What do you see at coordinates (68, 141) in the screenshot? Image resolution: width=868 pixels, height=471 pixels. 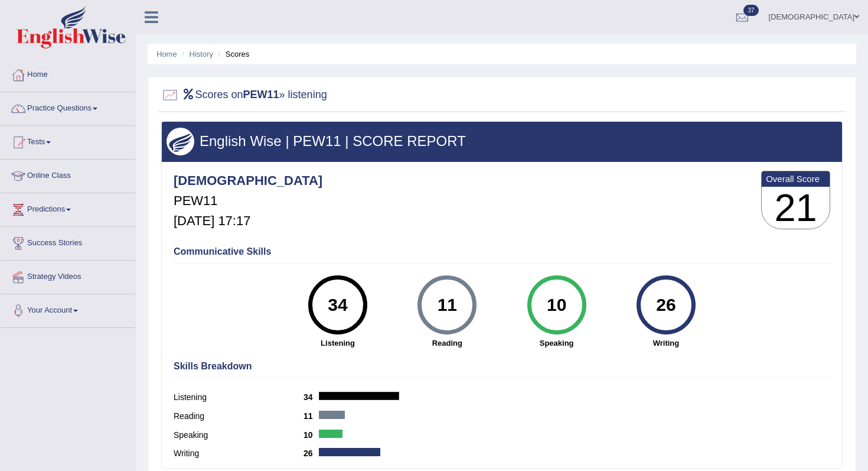 I see `a: Tests` at bounding box center [68, 141].